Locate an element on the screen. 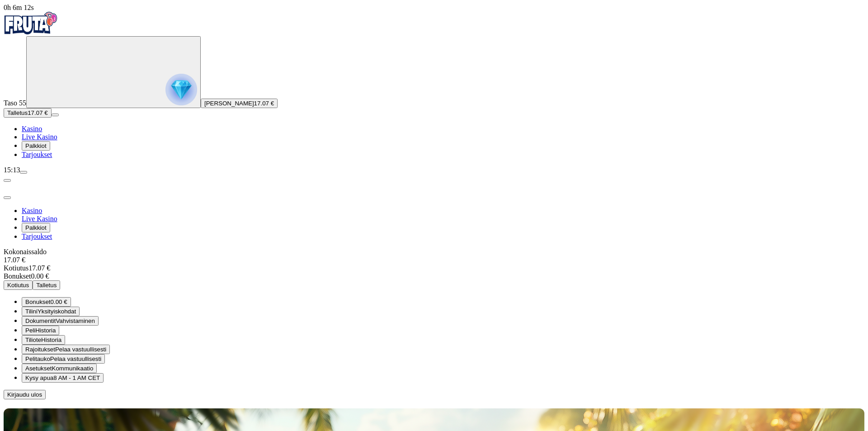 The height and width of the screenshot is (431, 868). span: Tilini is located at coordinates (31, 311).